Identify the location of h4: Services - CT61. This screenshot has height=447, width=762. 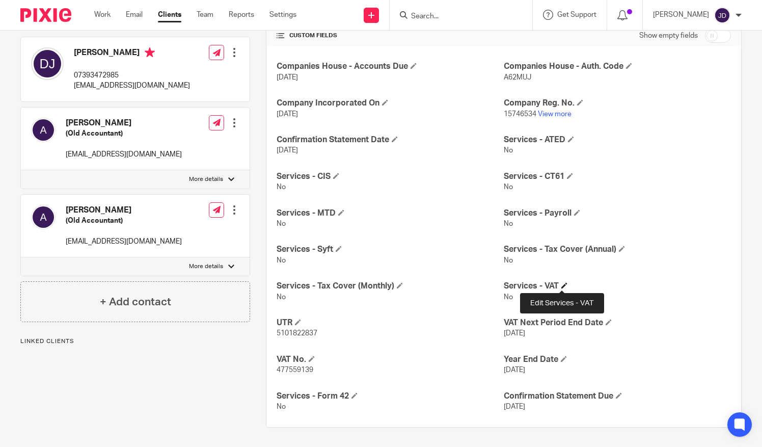
(617, 176).